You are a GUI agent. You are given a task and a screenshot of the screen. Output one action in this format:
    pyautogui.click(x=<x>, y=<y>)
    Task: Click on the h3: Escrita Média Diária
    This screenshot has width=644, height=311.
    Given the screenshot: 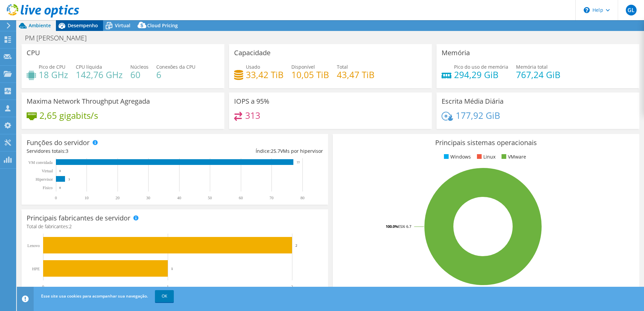 What is the action you would take?
    pyautogui.click(x=473, y=102)
    